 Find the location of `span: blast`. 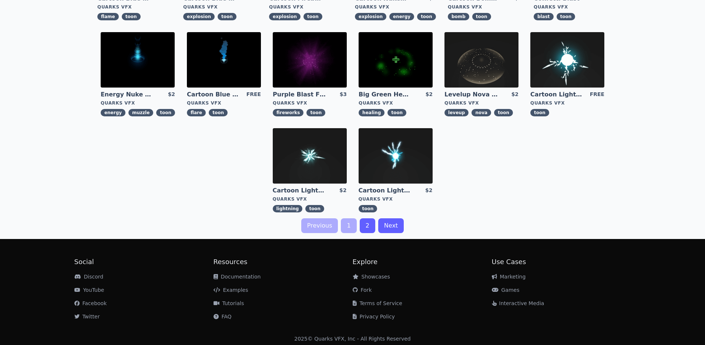

span: blast is located at coordinates (543, 17).